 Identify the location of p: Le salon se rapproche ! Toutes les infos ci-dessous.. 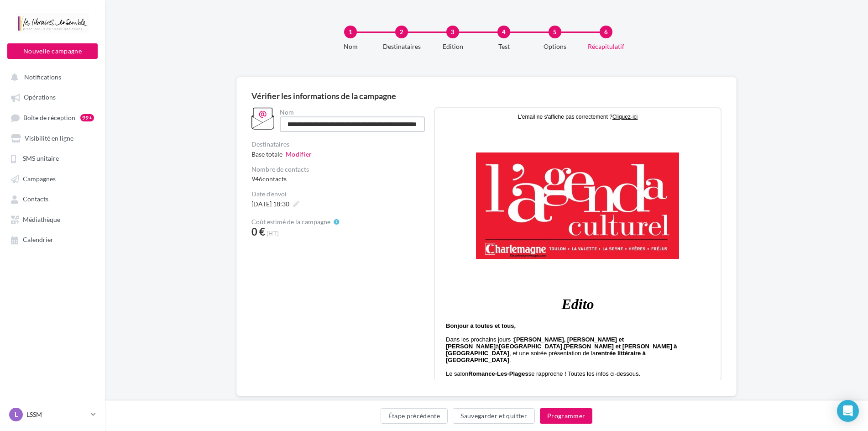
(142, 265).